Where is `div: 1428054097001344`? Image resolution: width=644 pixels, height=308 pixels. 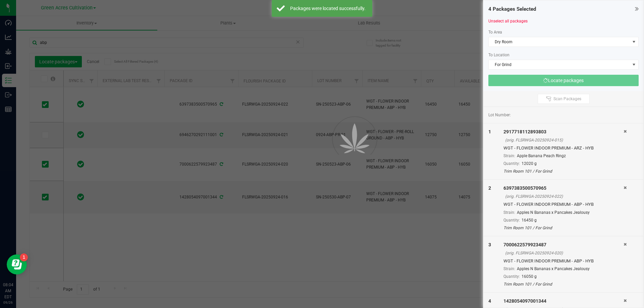
div: 1428054097001344 is located at coordinates (564, 301).